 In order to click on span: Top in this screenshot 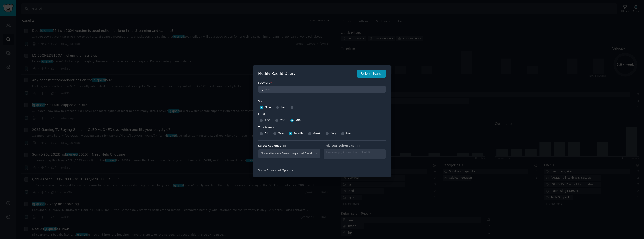, I will do `click(283, 107)`.